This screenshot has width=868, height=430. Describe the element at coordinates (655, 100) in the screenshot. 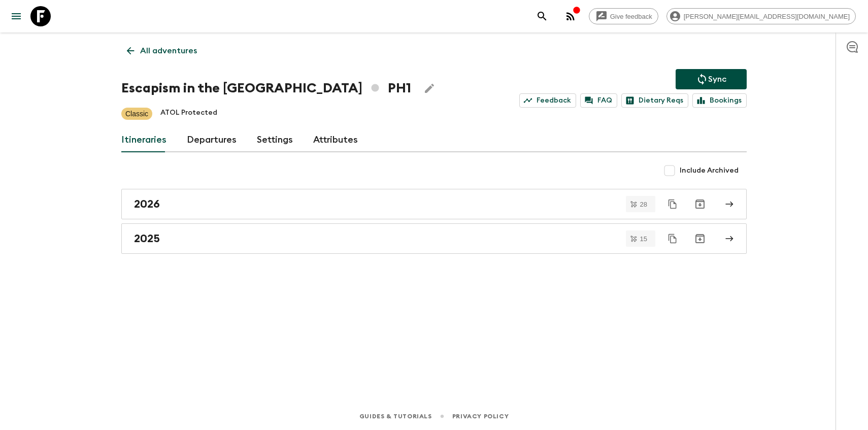

I see `a: Dietary Reqs` at that location.